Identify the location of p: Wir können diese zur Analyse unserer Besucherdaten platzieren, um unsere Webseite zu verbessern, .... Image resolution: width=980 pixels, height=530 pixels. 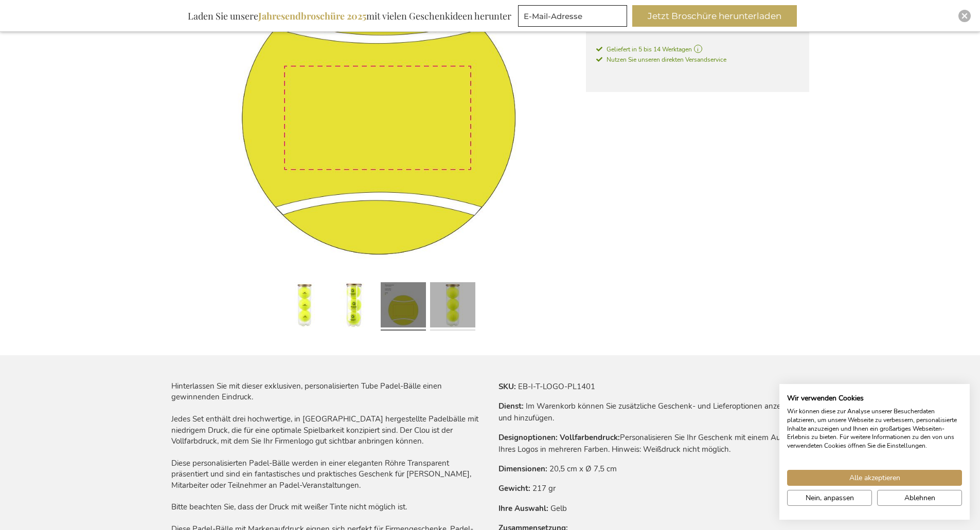
(875, 428).